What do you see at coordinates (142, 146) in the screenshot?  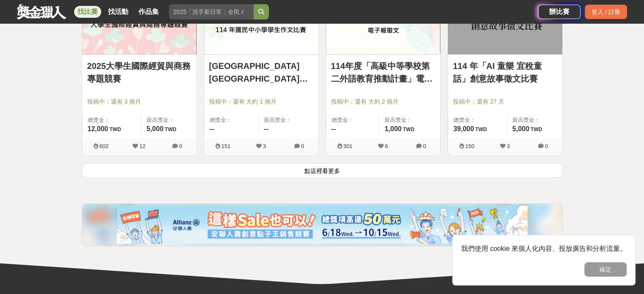 I see `span: 12` at bounding box center [142, 146].